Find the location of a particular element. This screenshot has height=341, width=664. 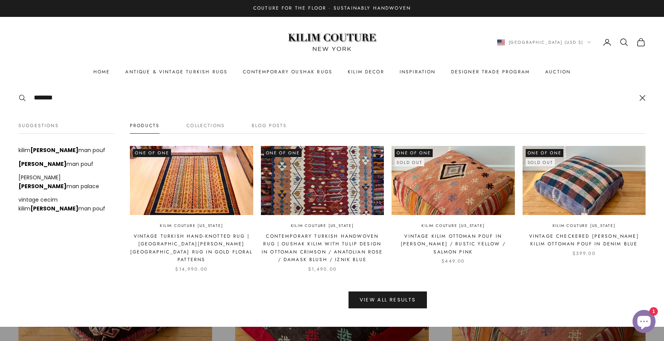

button: Blog posts is located at coordinates (269, 128).